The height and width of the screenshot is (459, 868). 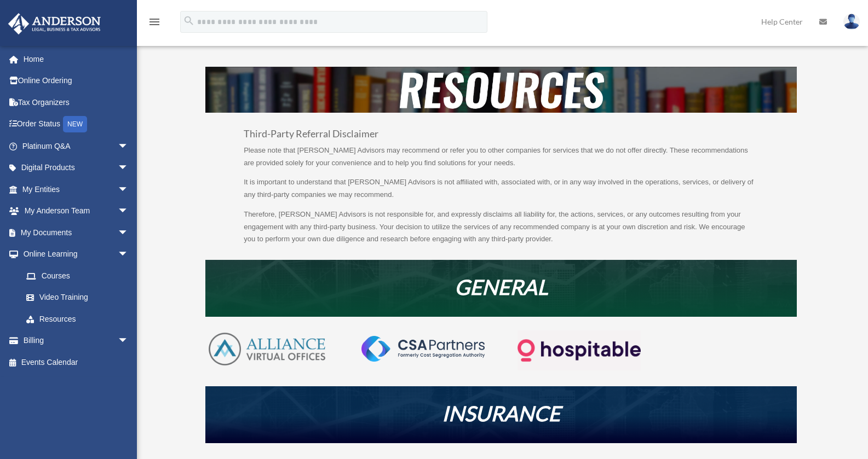 I want to click on a: My Entitiesarrow_drop_down, so click(x=76, y=190).